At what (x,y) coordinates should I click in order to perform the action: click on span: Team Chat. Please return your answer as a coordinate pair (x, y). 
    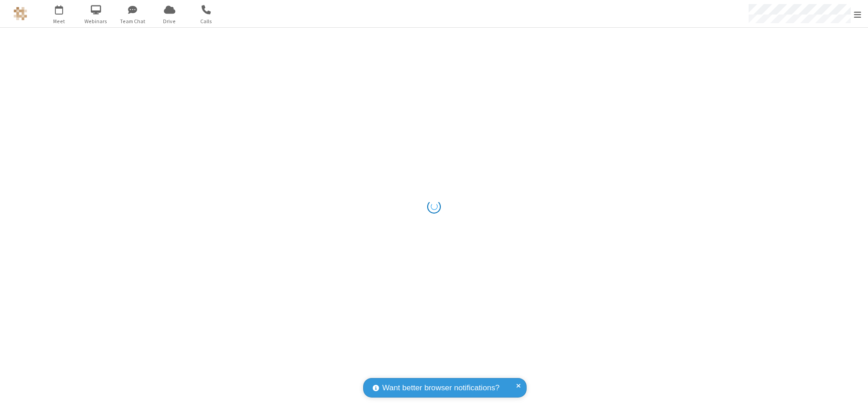
    Looking at the image, I should click on (133, 22).